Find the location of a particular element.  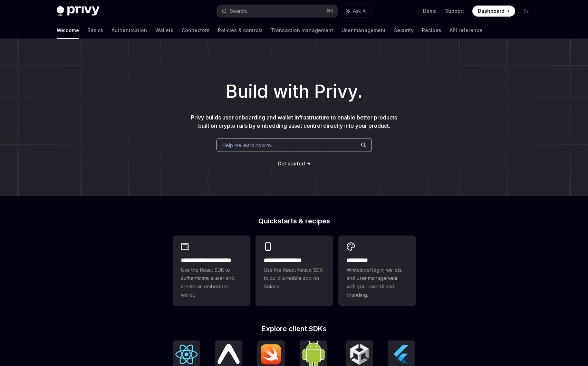

div: Search... is located at coordinates (240, 11).